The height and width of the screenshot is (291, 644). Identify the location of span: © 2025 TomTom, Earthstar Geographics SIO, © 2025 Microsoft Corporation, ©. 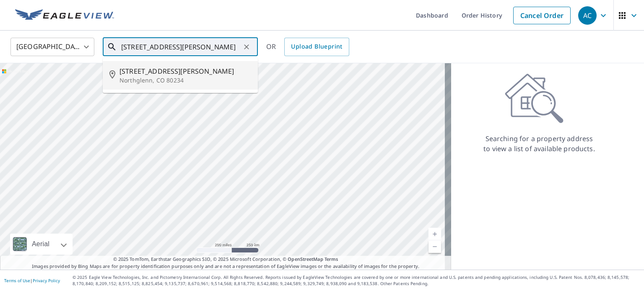
(225, 260).